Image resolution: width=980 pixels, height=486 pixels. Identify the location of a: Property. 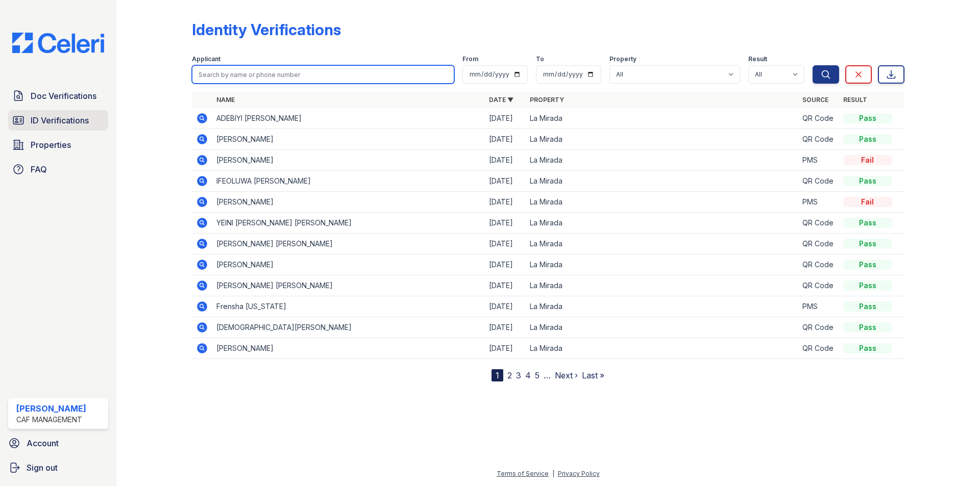
(547, 99).